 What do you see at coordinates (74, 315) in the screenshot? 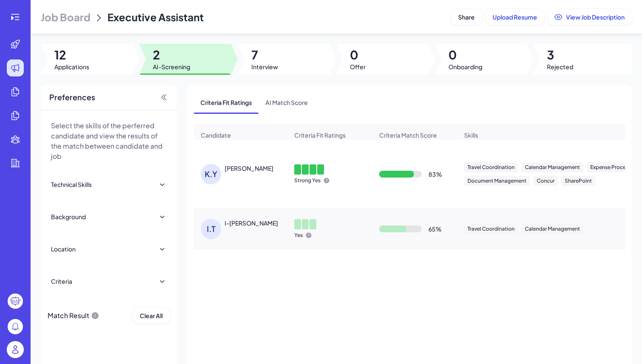
I see `div: Match Result` at bounding box center [74, 315].